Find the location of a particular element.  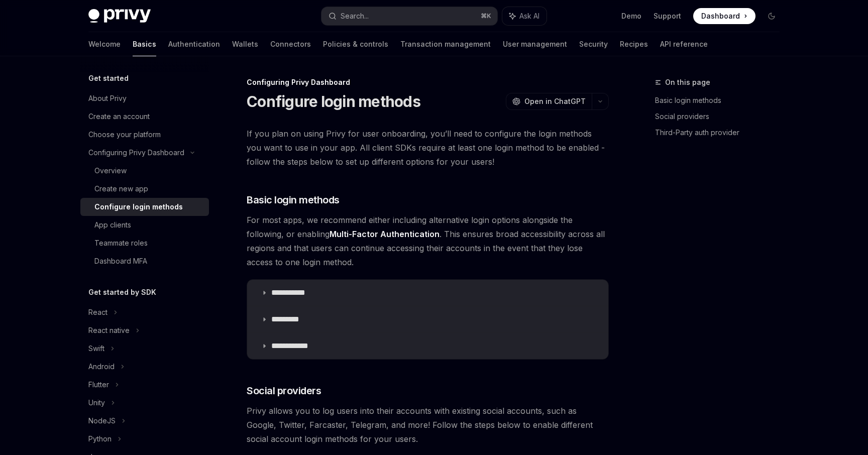

a: Create new app is located at coordinates (144, 189).